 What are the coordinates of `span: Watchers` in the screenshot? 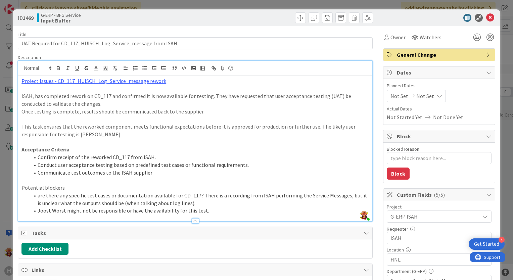 It's located at (430, 37).